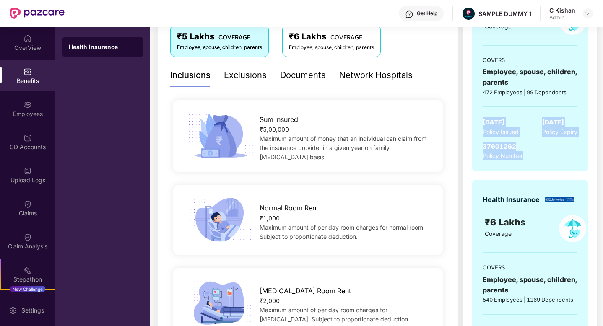 This screenshot has width=603, height=326. Describe the element at coordinates (303, 75) in the screenshot. I see `div: Documents` at that location.